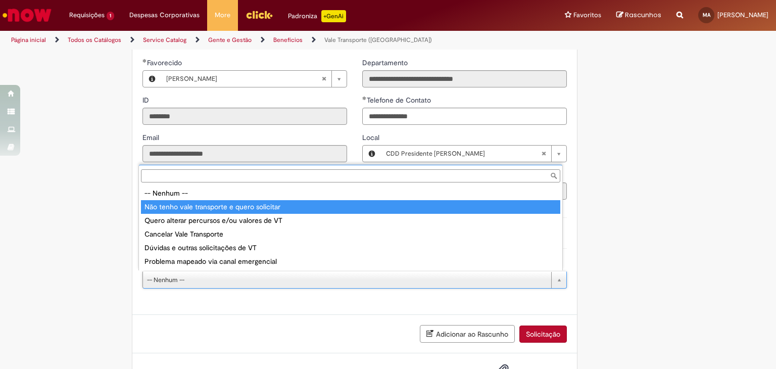 This screenshot has height=369, width=776. Describe the element at coordinates (351, 248) in the screenshot. I see `div: Dúvidas e outras solicitações de VT` at that location.